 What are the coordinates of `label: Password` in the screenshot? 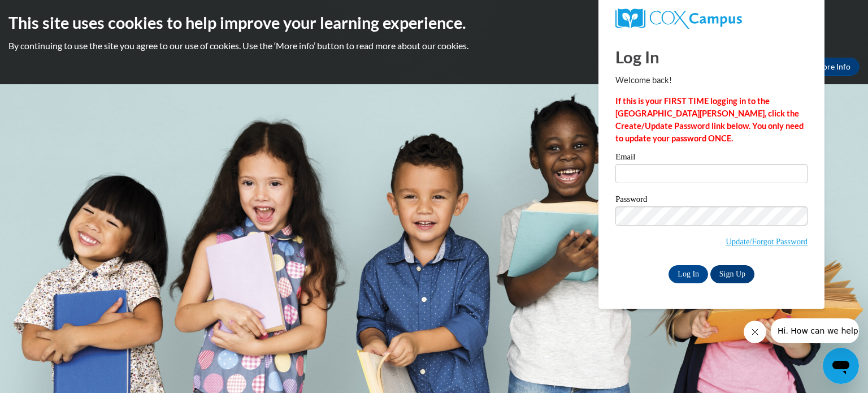 It's located at (711, 201).